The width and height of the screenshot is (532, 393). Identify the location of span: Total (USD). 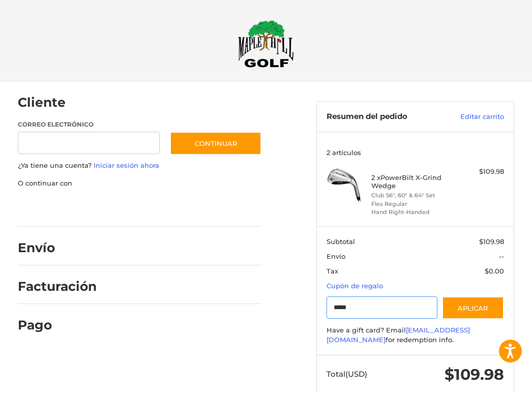
(347, 374).